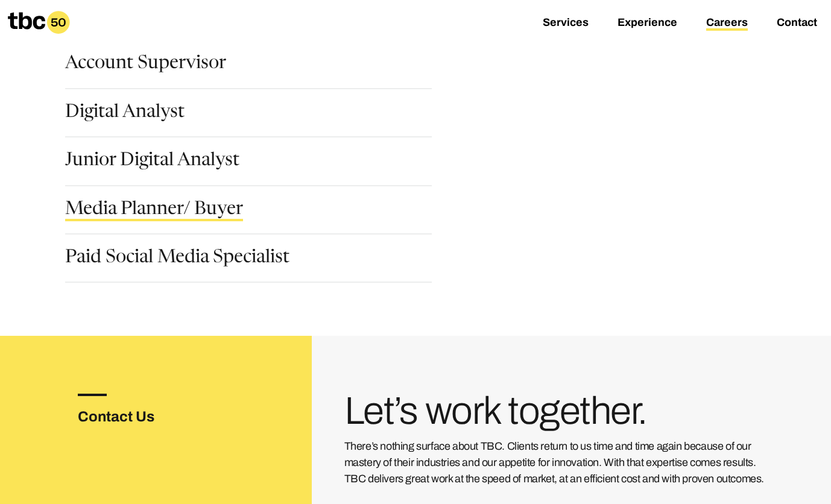  Describe the element at coordinates (797, 23) in the screenshot. I see `a: Contact` at that location.